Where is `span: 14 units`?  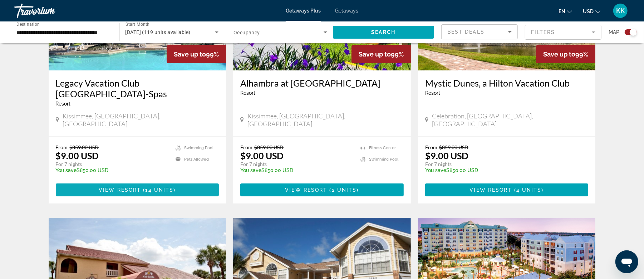 span: 14 units is located at coordinates (159, 190).